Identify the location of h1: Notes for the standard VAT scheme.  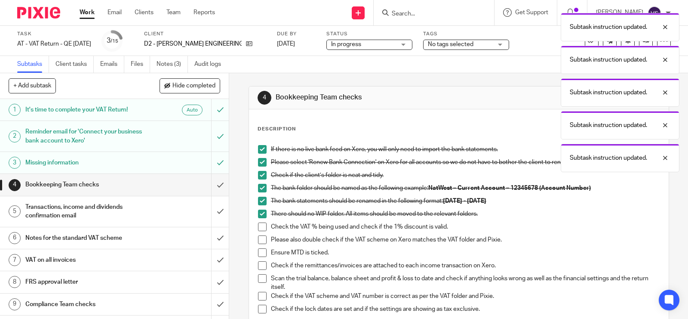
(84, 238).